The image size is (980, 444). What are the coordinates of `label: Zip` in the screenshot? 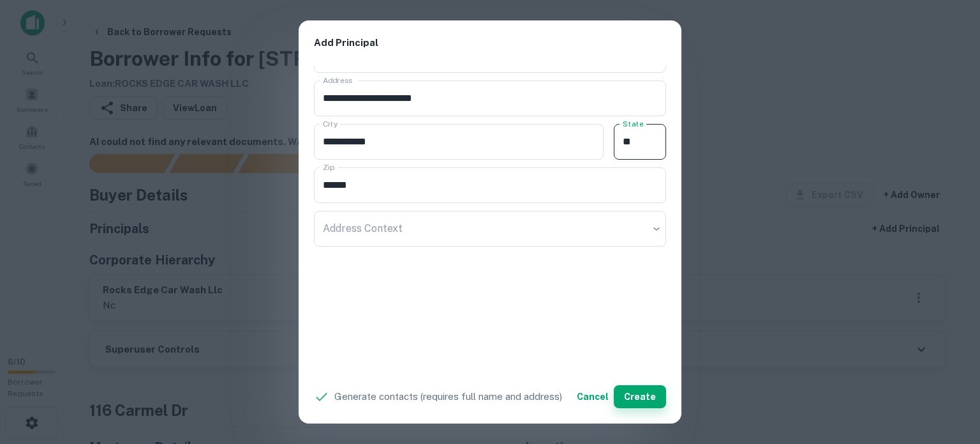 It's located at (329, 167).